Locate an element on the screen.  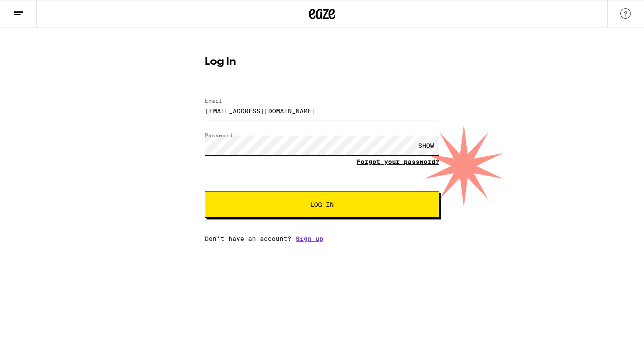
a: Forgot your password? is located at coordinates (398, 162).